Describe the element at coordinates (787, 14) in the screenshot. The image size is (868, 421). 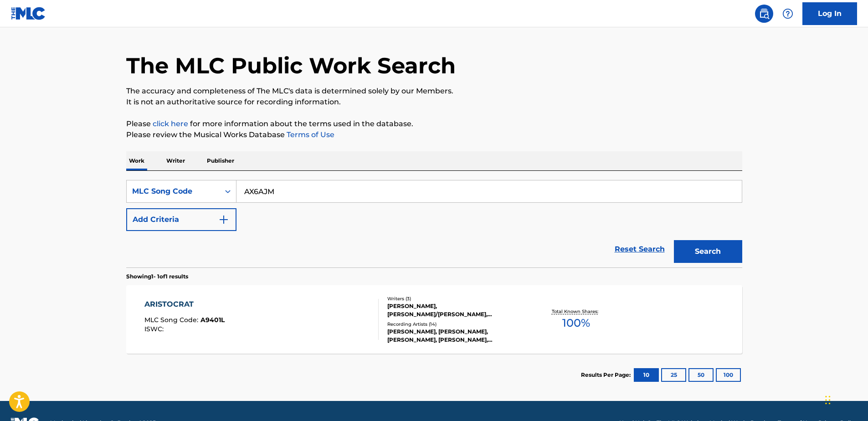
I see `div: Help` at that location.